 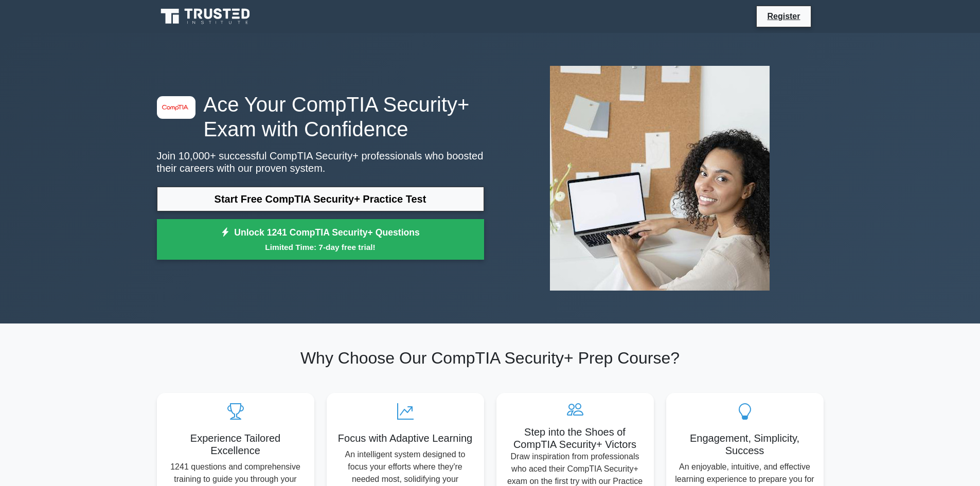 What do you see at coordinates (575, 438) in the screenshot?
I see `h5: Step into the Shoes of CompTIA Security+ Victors` at bounding box center [575, 438].